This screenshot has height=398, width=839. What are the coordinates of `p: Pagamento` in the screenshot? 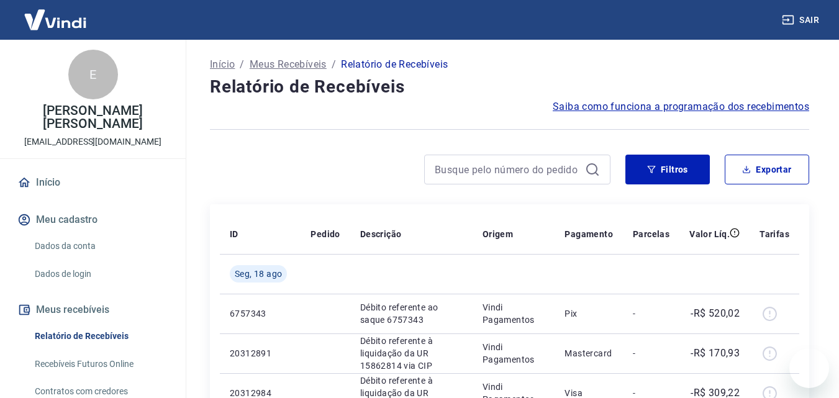 It's located at (589, 234).